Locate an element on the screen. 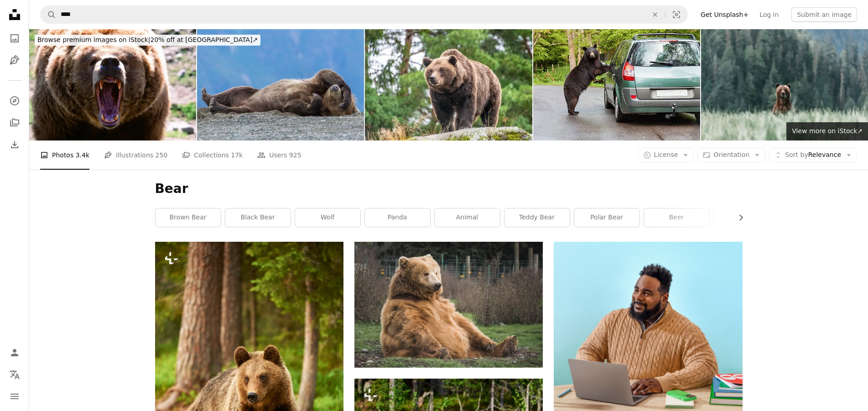 This screenshot has width=868, height=411. a: Log in is located at coordinates (769, 15).